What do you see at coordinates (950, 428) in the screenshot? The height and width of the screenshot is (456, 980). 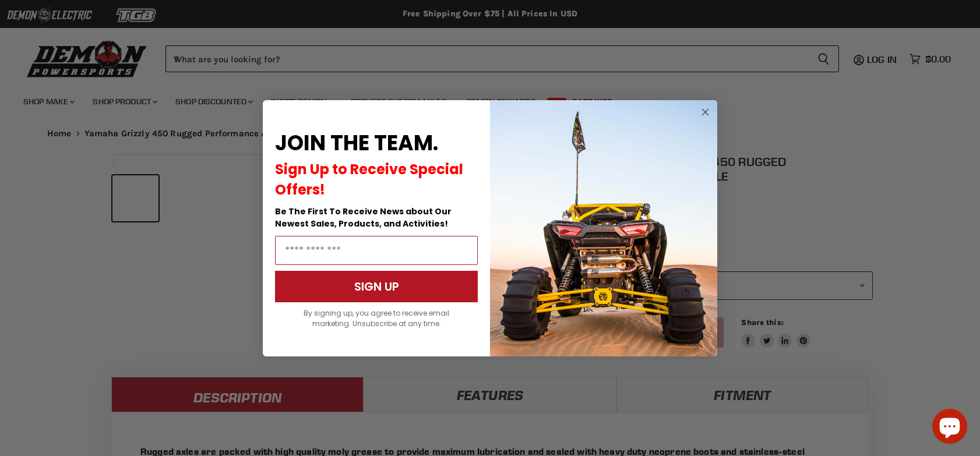 I see `inbox-online-store-chat: Shopify online store chat` at bounding box center [950, 428].